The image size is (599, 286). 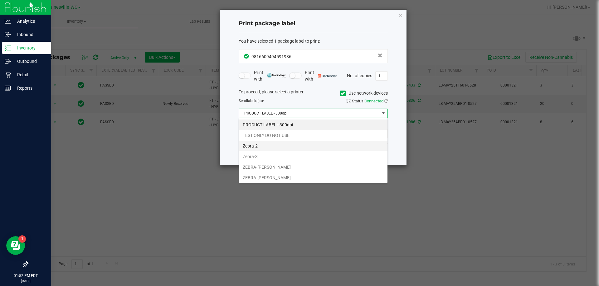 I want to click on inline-svg: Outbound, so click(x=8, y=61).